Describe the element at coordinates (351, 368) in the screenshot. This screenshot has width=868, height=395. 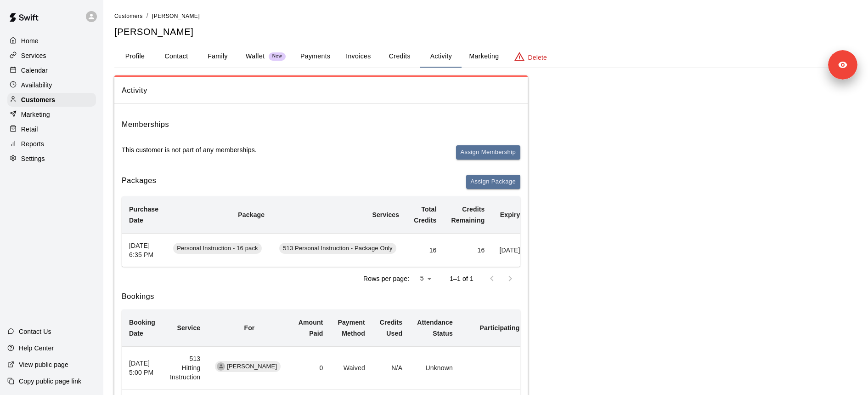
I see `td: Waived` at that location.